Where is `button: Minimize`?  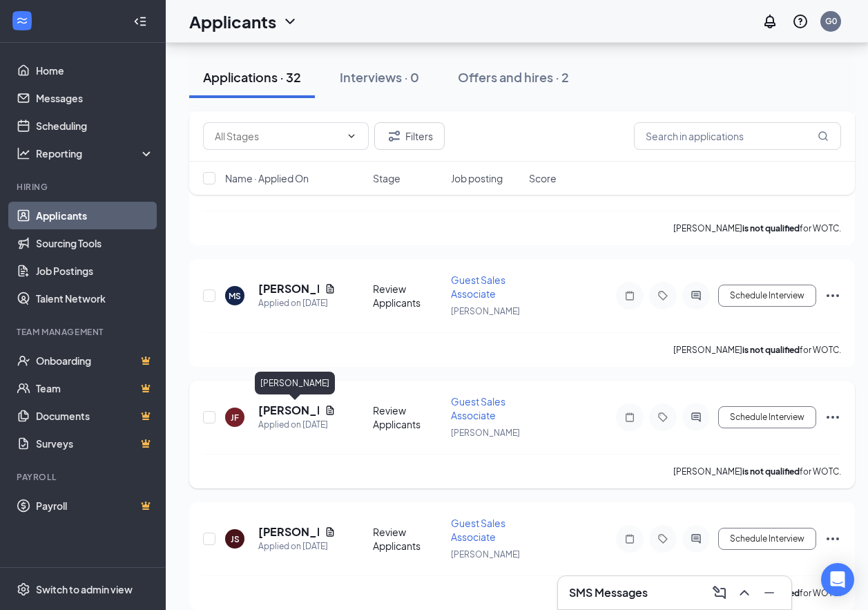
button: Minimize is located at coordinates (770, 593).